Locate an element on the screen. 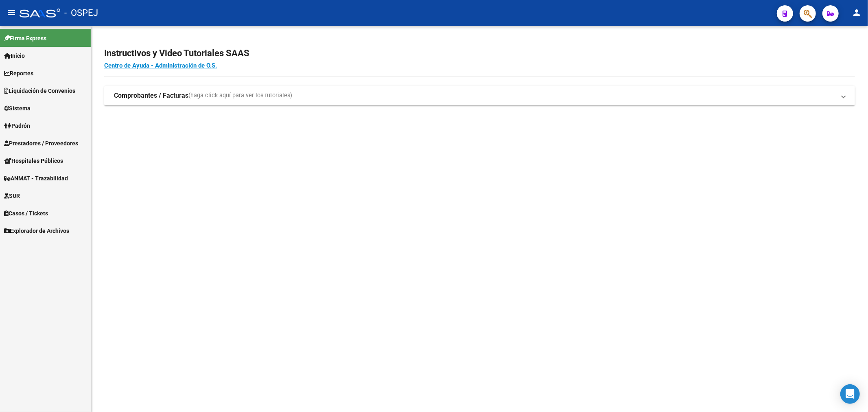  span: Inicio is located at coordinates (14, 56).